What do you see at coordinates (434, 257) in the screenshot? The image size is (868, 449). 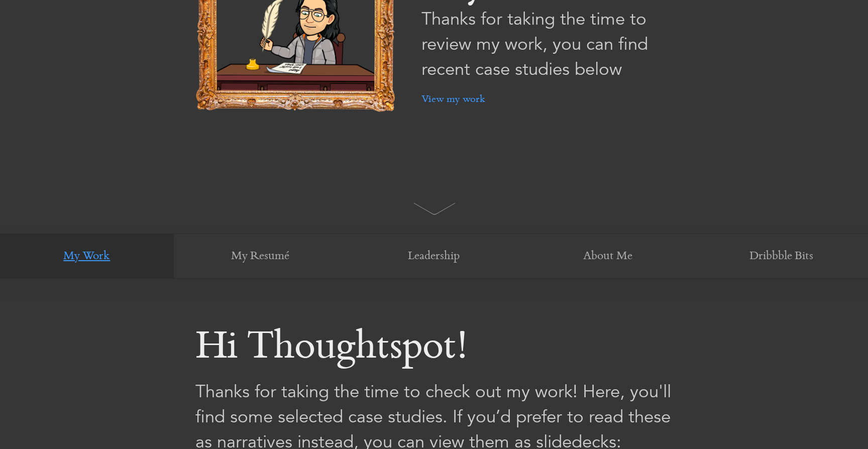 I see `a: Leadership` at bounding box center [434, 257].